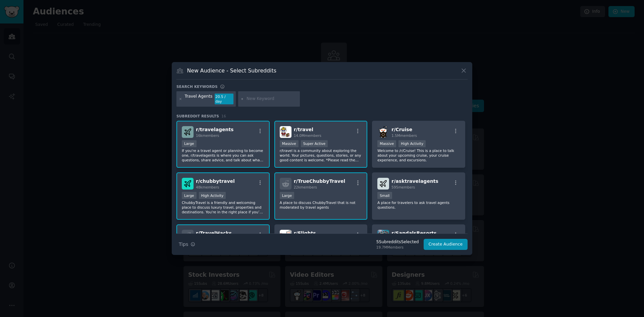 The image size is (644, 317). I want to click on img: chubbytravel, so click(188, 183).